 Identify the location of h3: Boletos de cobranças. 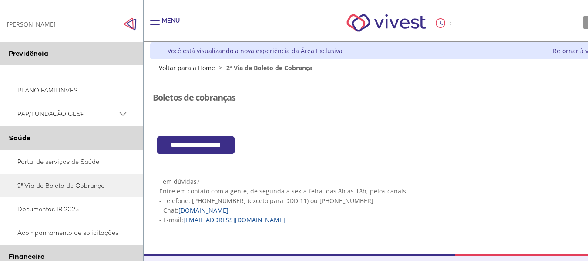
(194, 97).